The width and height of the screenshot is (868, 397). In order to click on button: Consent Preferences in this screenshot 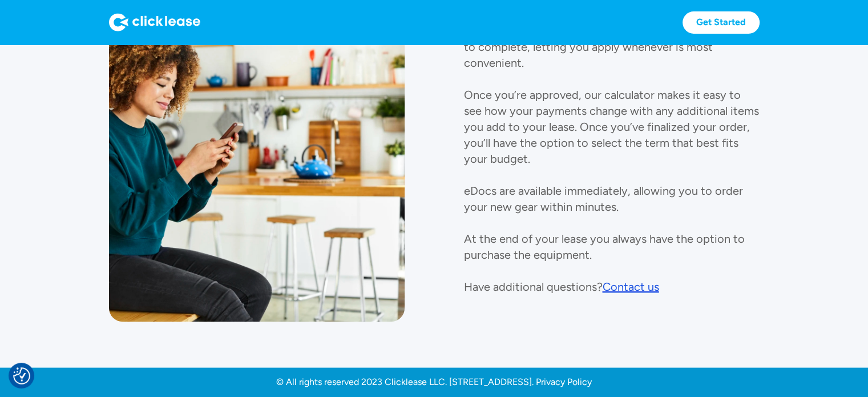, I will do `click(22, 376)`.